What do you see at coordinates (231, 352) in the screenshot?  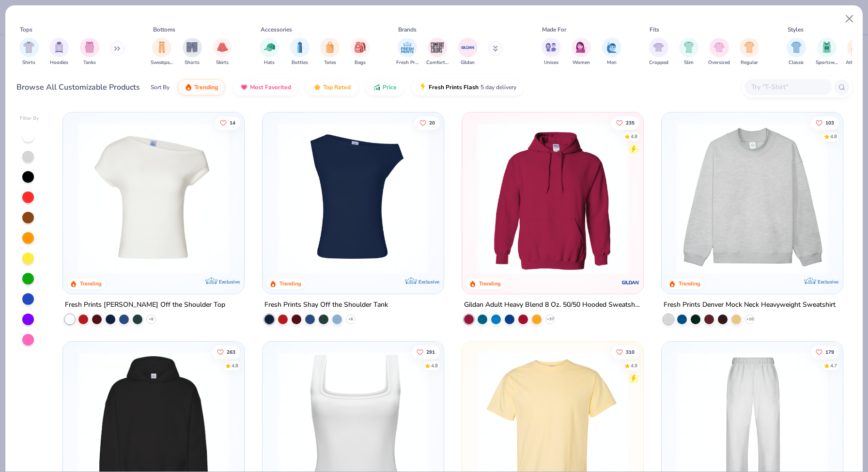 I see `span: 263` at bounding box center [231, 352].